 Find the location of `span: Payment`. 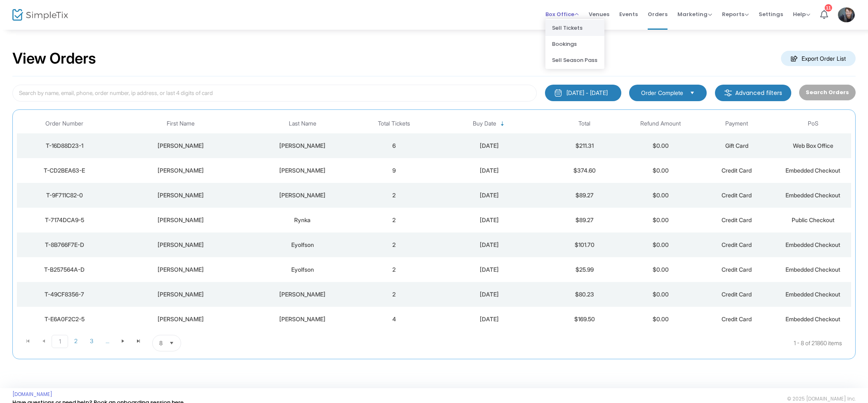

span: Payment is located at coordinates (736, 124).